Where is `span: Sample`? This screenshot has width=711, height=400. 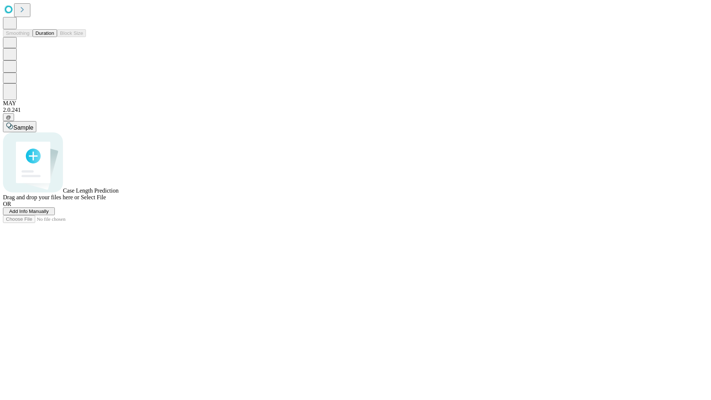
span: Sample is located at coordinates (23, 127).